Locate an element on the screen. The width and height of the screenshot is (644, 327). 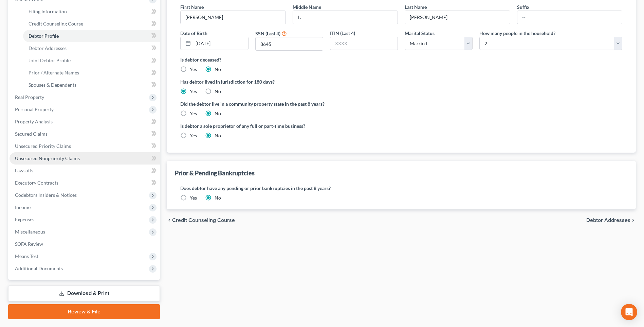
label: ITIN (Last 4) is located at coordinates (343, 33).